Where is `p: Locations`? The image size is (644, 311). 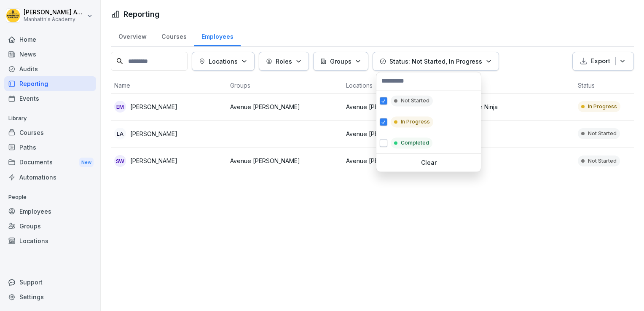 p: Locations is located at coordinates (223, 61).